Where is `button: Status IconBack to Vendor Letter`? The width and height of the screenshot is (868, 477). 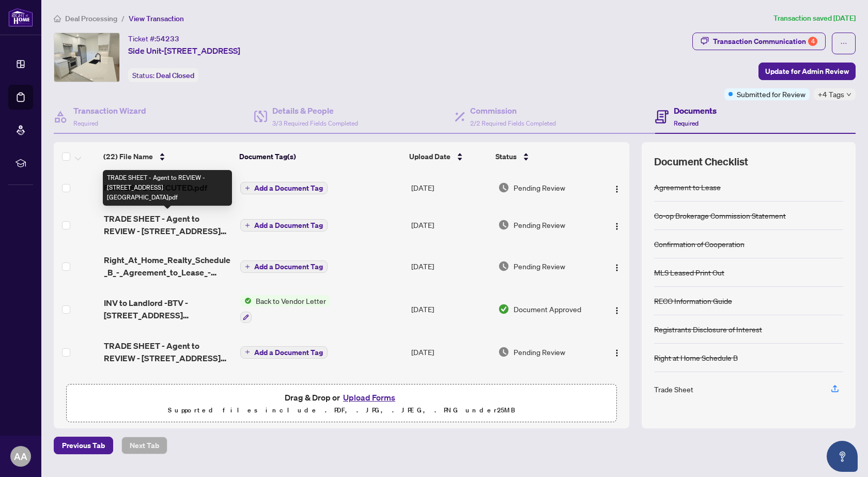 button: Status IconBack to Vendor Letter is located at coordinates (285, 309).